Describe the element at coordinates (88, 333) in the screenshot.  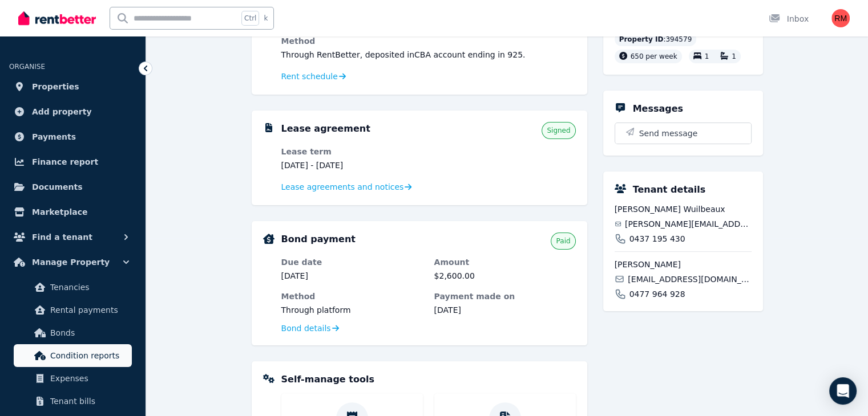
I see `span: Bonds` at that location.